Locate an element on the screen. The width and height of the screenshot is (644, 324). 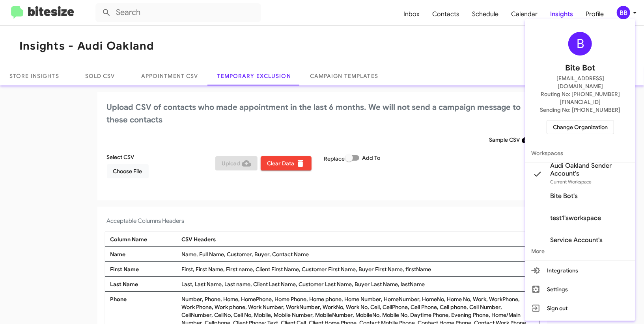
span: test1'sworkspace is located at coordinates (575, 218).